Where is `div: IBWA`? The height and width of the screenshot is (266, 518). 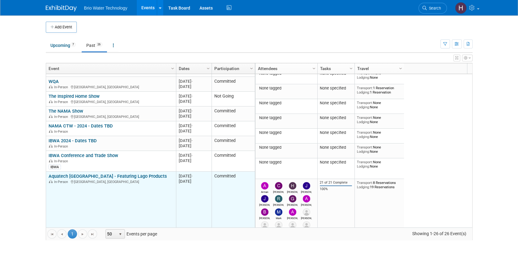 div: IBWA is located at coordinates (55, 167).